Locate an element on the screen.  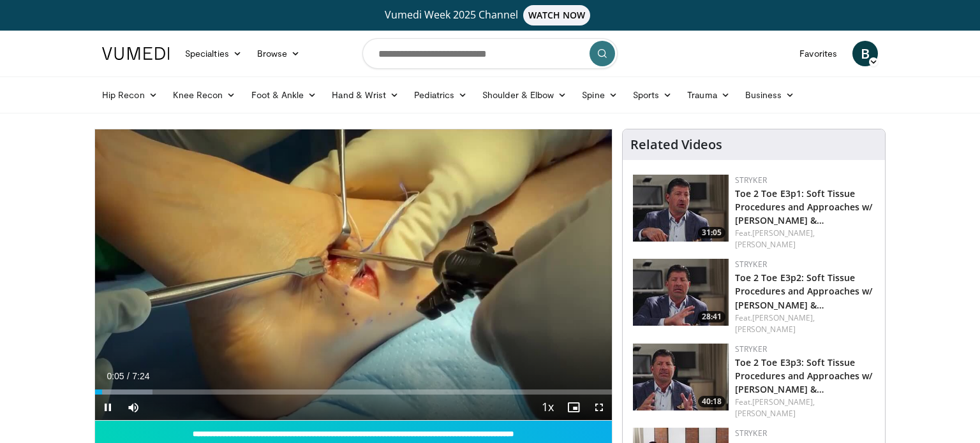
a: 28:41 is located at coordinates (681, 292).